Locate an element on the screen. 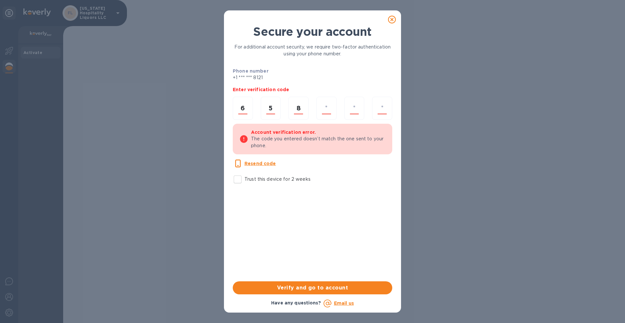 The width and height of the screenshot is (625, 323). a: Email us is located at coordinates (344, 303).